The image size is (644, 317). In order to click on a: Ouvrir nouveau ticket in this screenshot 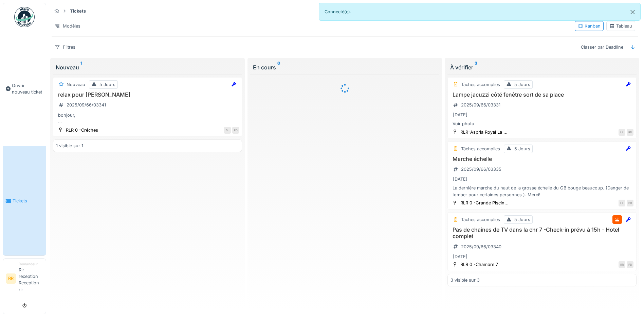, I will do `click(24, 89)`.